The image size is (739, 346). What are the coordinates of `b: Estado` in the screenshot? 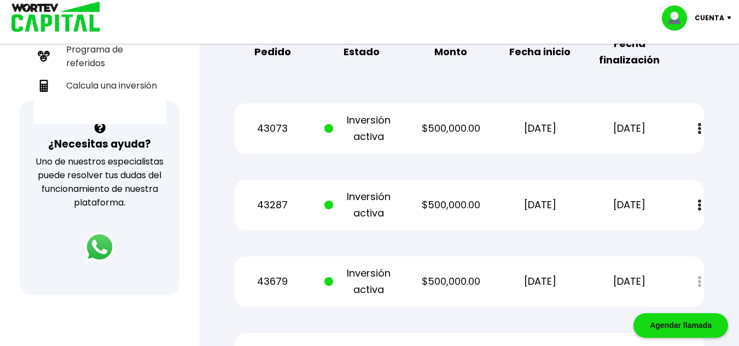 It's located at (362, 52).